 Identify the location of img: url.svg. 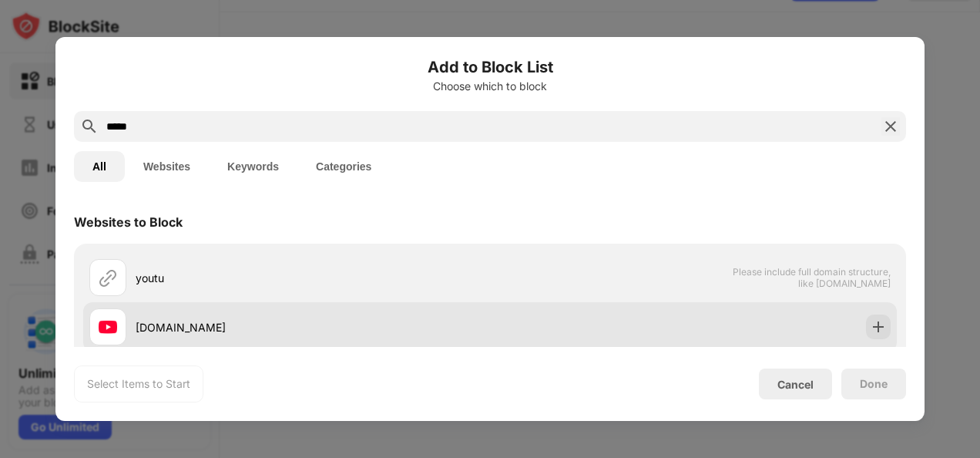
(108, 277).